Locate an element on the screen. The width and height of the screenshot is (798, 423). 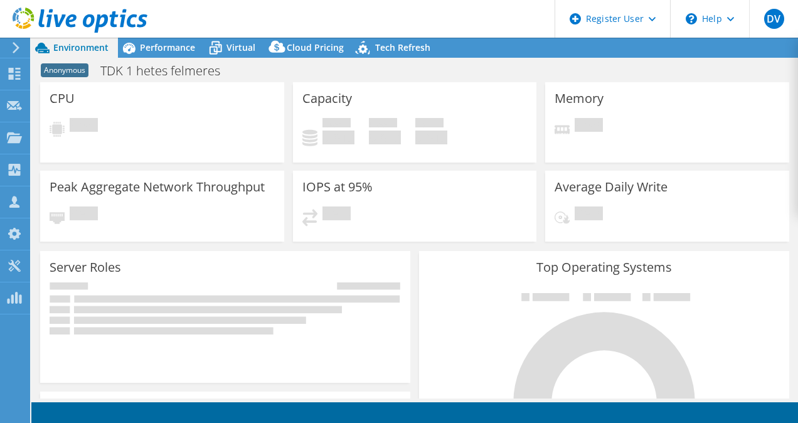
h3: IOPS at 95% is located at coordinates (338, 187).